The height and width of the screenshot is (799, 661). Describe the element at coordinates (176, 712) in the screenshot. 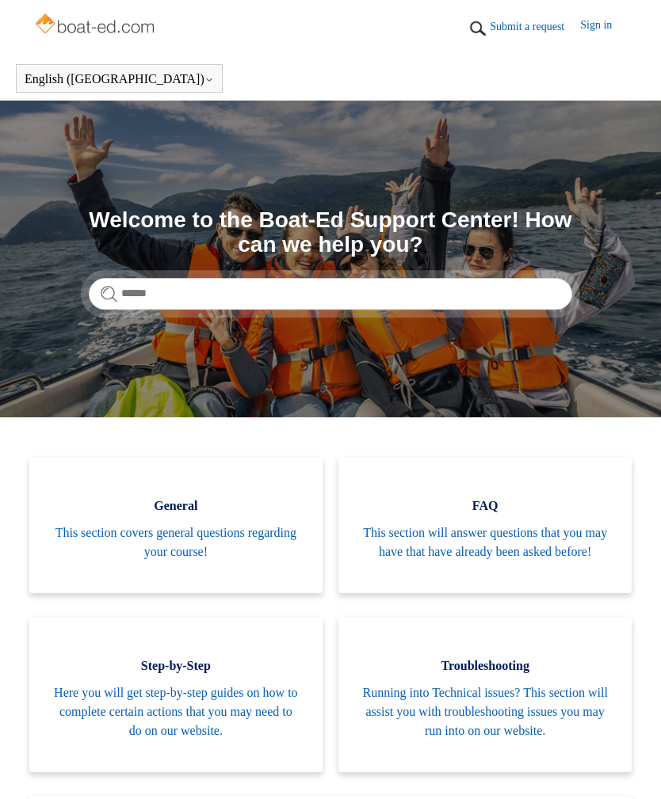

I see `span: Here you will get step-by-step guides on how to complete certain actions that you may need to do ...` at that location.